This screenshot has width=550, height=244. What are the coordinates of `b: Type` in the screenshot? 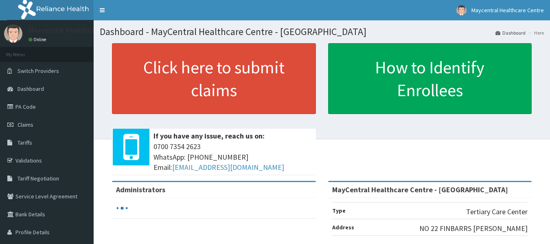 It's located at (339, 210).